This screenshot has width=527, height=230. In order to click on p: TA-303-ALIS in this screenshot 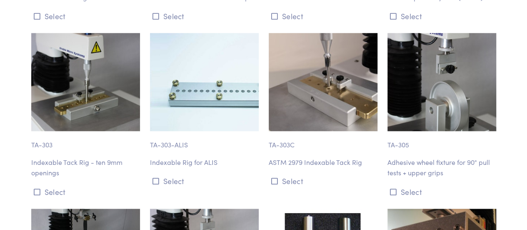, I will do `click(204, 140)`.